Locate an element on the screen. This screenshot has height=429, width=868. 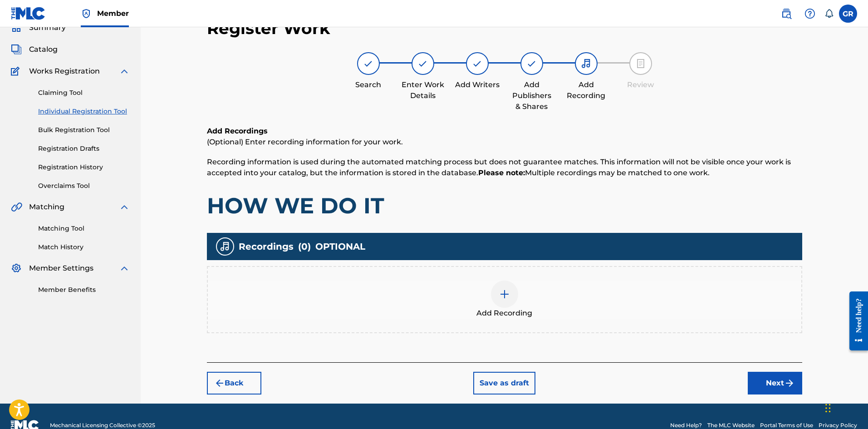
div: Open Resource Center is located at coordinates (16, 37).